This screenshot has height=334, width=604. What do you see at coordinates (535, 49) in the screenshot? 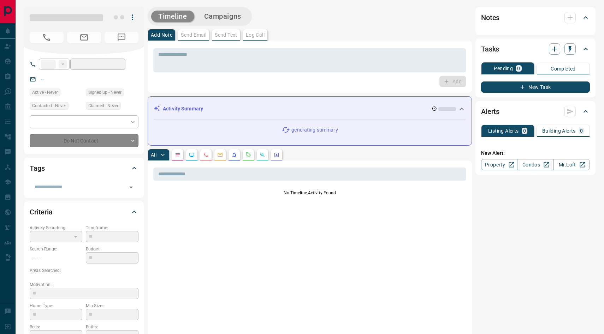
I see `div: Tasks` at bounding box center [535, 49].